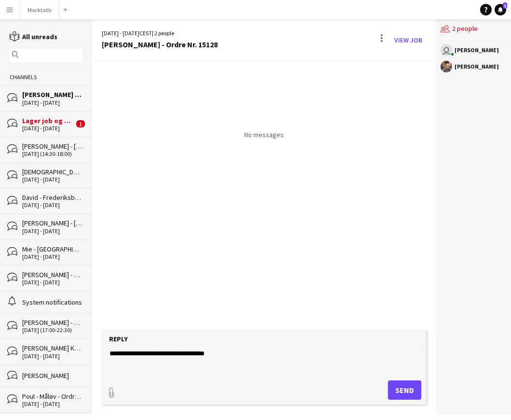 The width and height of the screenshot is (511, 420). Describe the element at coordinates (52, 397) in the screenshot. I see `div: Poul - Måløv - Ordre Nr. 14628` at that location.